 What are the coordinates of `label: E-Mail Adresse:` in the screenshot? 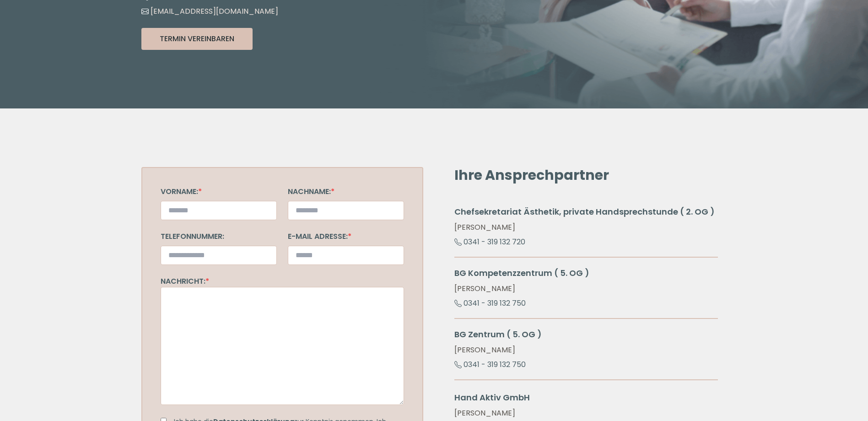 It's located at (320, 236).